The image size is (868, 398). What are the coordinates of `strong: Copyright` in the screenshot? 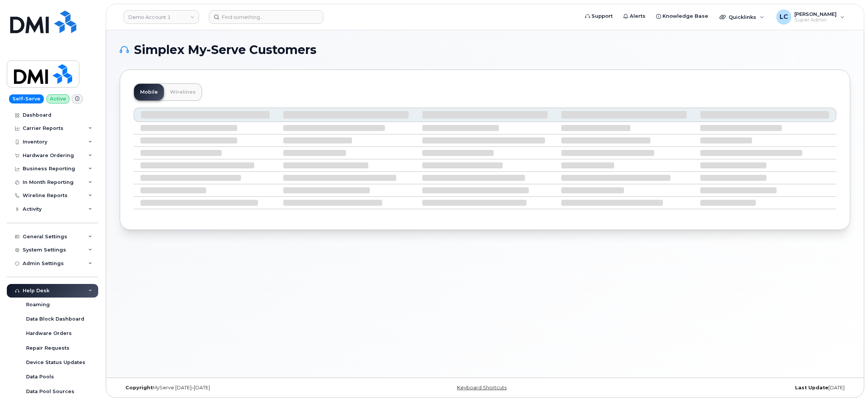 It's located at (139, 387).